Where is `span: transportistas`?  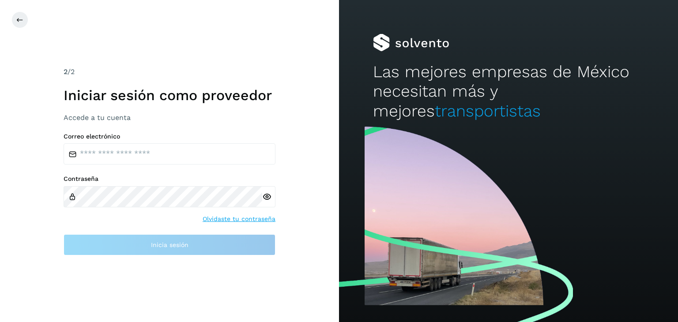
span: transportistas is located at coordinates (487, 111).